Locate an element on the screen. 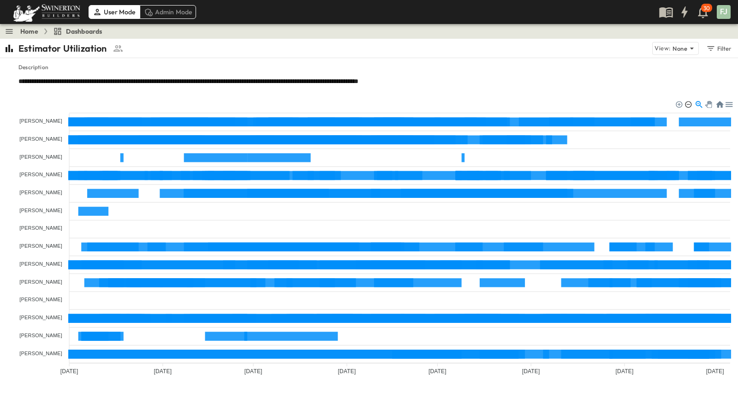 This screenshot has height=399, width=738. div: Menu is located at coordinates (728, 104).